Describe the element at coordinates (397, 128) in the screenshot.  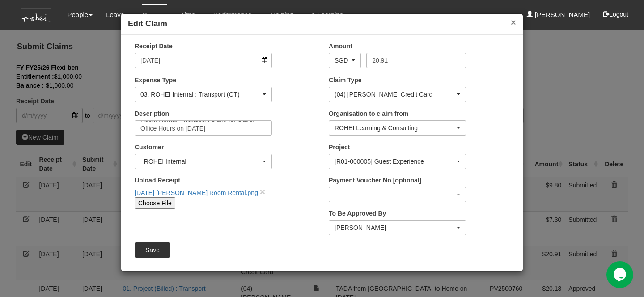
I see `button: ROHEI Learning & Consulting` at that location.